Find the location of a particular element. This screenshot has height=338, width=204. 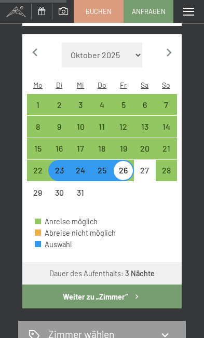

div: Tue Dec 30 2025 is located at coordinates (59, 192).